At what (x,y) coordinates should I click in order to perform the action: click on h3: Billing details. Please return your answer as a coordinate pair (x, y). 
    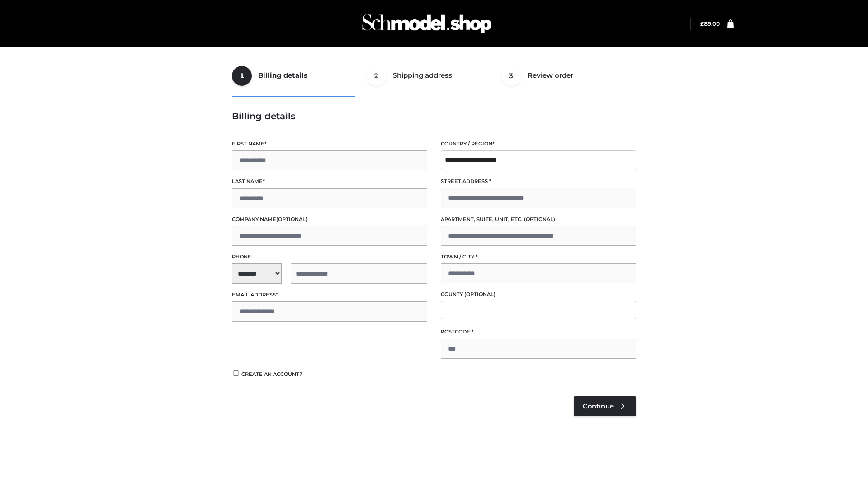
    Looking at the image, I should click on (434, 116).